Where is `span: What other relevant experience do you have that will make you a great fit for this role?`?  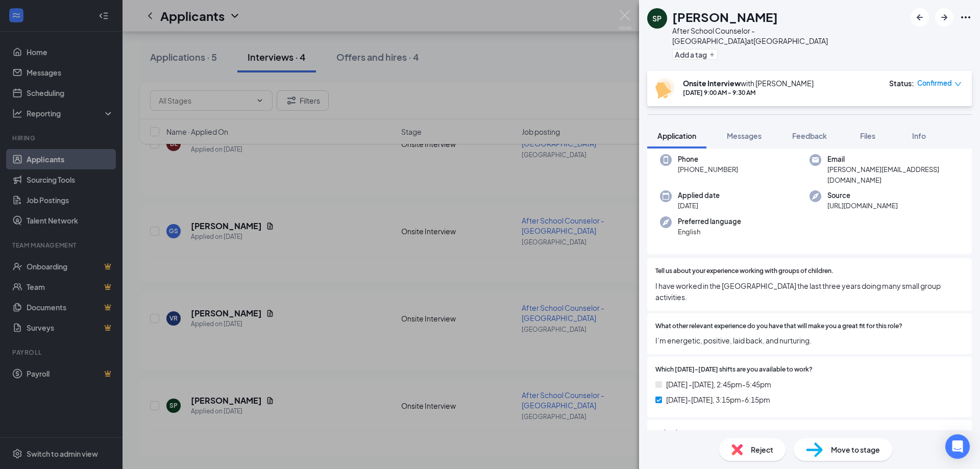
span: What other relevant experience do you have that will make you a great fit for this role? is located at coordinates (779, 326).